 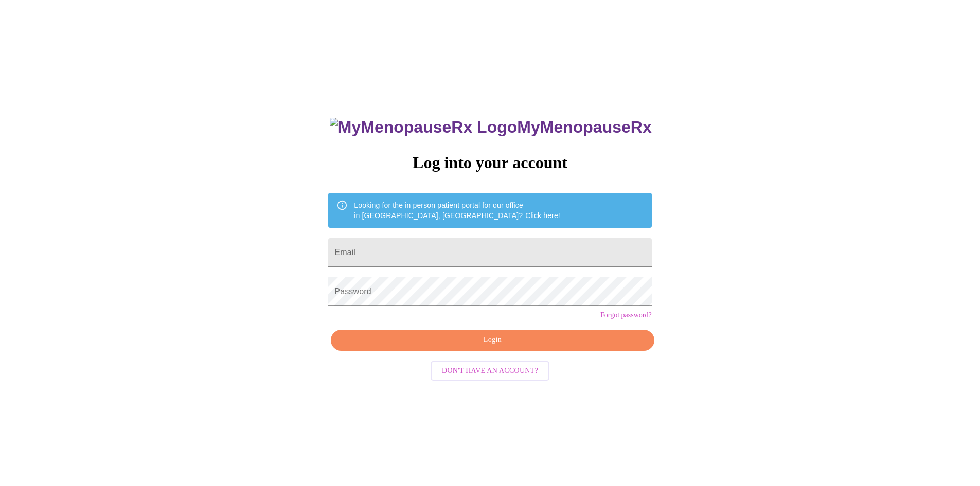 What do you see at coordinates (542, 216) in the screenshot?
I see `a: Click here!` at bounding box center [542, 216].